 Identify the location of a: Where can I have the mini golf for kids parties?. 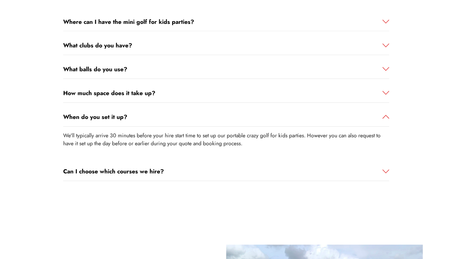
(226, 22).